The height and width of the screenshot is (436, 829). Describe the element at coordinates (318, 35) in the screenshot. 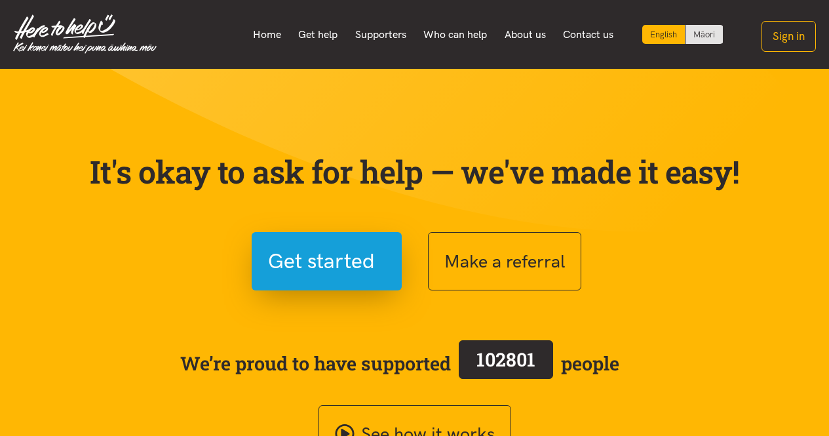

I see `a: Get help` at that location.